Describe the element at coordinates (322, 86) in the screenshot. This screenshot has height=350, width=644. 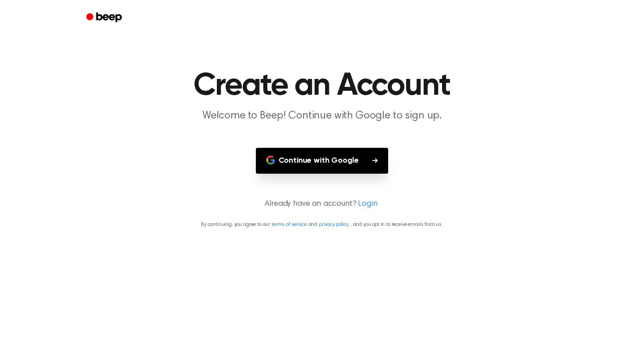
I see `h1: Create an Account` at that location.